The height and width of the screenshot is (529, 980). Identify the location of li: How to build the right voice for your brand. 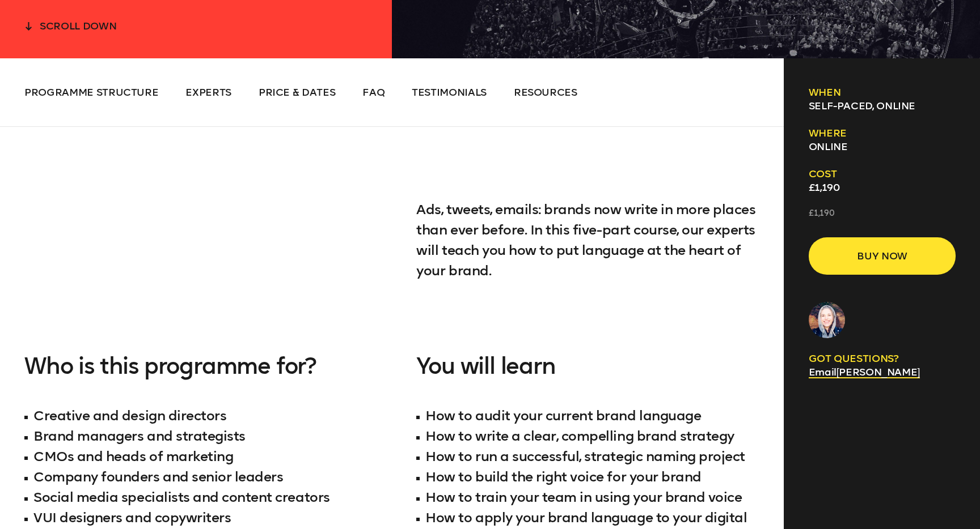
(587, 477).